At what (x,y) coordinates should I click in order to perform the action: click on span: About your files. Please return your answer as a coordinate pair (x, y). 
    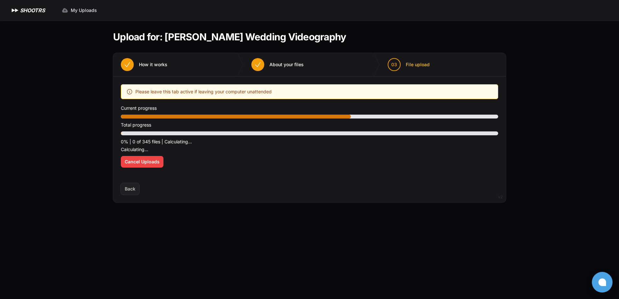
    Looking at the image, I should click on (286, 65).